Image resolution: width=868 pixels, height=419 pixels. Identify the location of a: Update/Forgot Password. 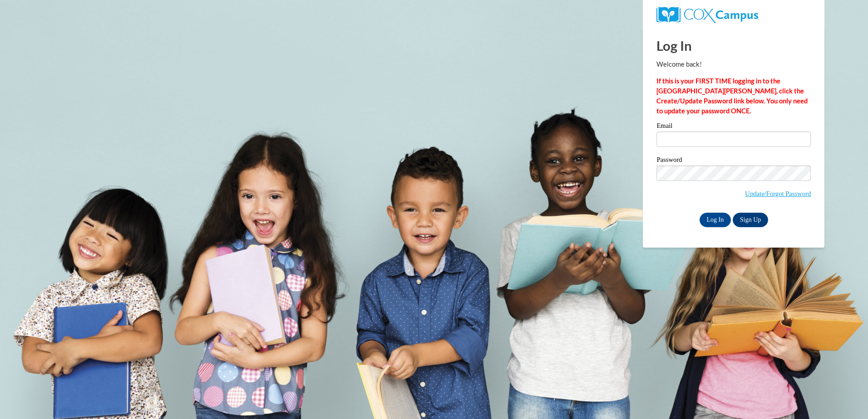
(777, 194).